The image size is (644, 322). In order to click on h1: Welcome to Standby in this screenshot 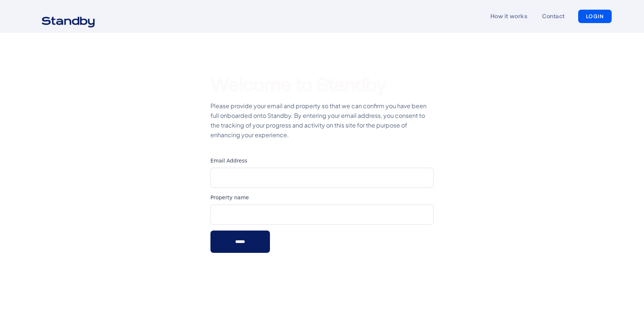, I will do `click(322, 84)`.